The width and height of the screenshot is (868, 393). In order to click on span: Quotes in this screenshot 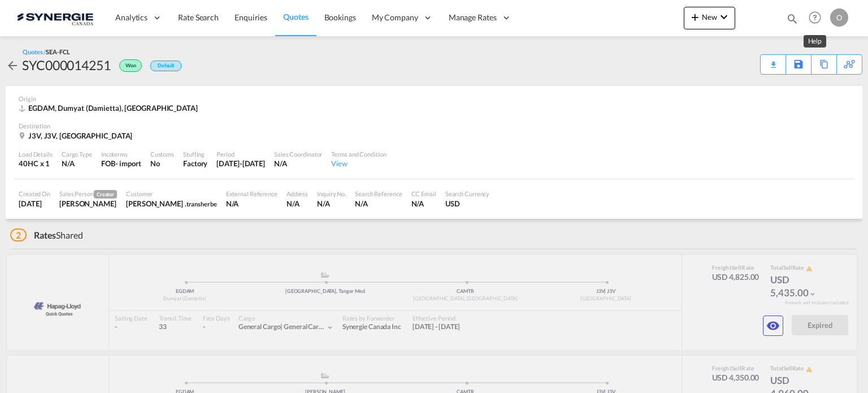, I will do `click(296, 17)`.